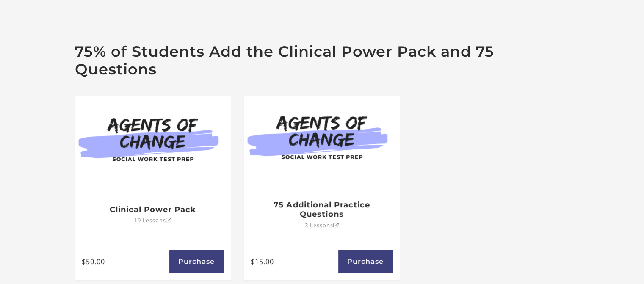 The width and height of the screenshot is (644, 284). I want to click on p: 19 Lessons, so click(153, 221).